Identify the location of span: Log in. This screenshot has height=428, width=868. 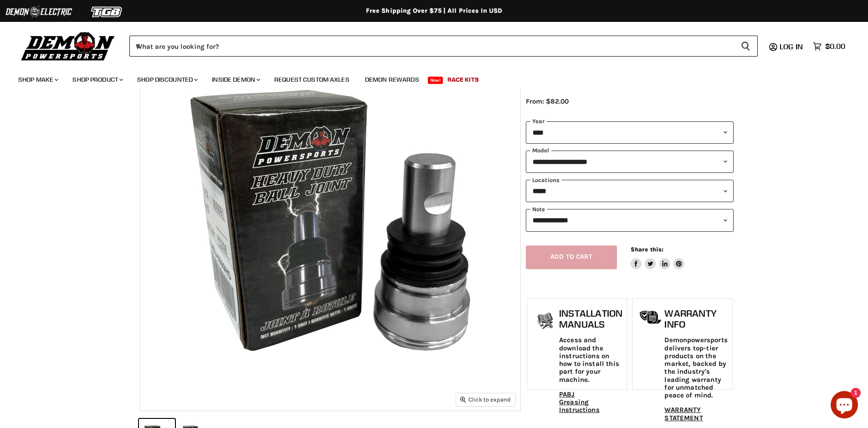
(791, 46).